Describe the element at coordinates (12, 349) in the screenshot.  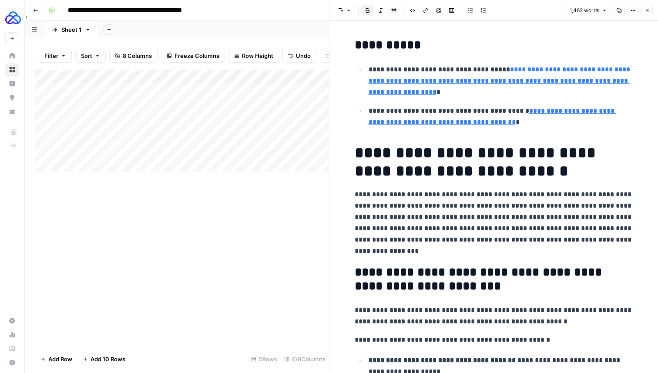
I see `a: Learning Hub` at that location.